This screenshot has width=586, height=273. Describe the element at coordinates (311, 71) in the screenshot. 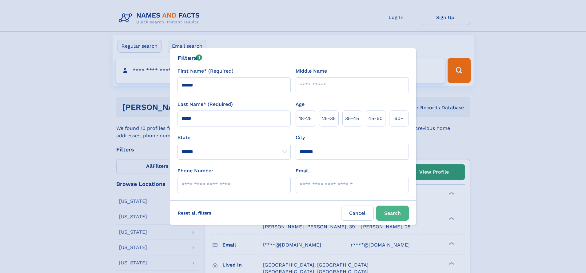

I see `label: Middle Name` at that location.